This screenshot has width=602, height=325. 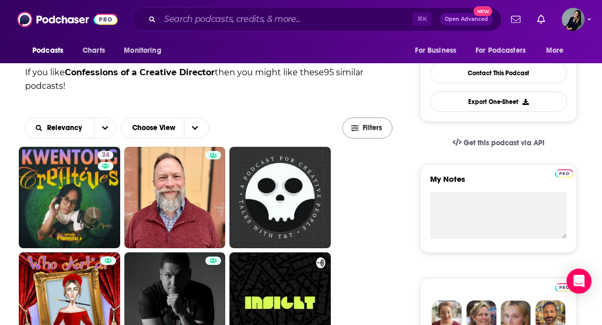 I want to click on span: Logged in as LisaMaskey, so click(x=573, y=19).